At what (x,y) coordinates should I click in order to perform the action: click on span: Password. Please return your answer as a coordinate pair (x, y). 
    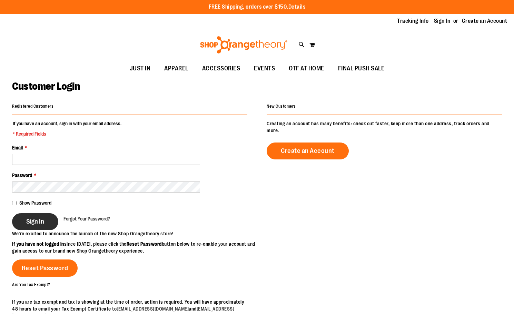
    Looking at the image, I should click on (22, 175).